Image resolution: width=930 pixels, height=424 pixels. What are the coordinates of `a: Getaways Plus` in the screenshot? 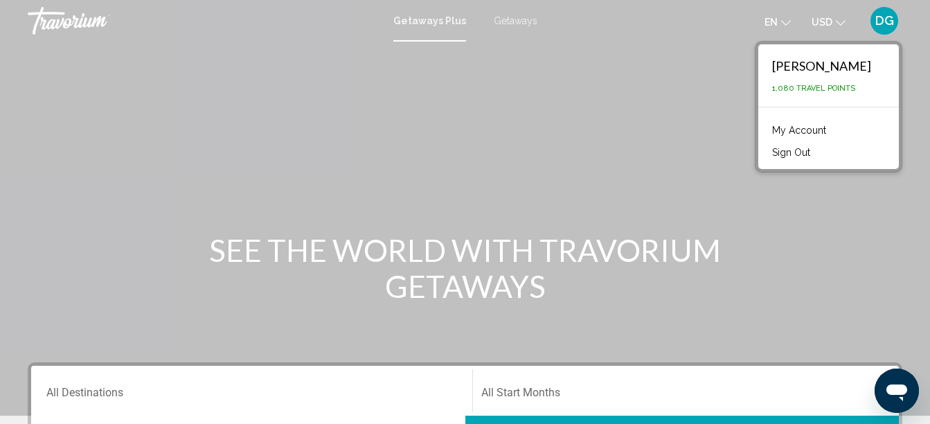 It's located at (429, 21).